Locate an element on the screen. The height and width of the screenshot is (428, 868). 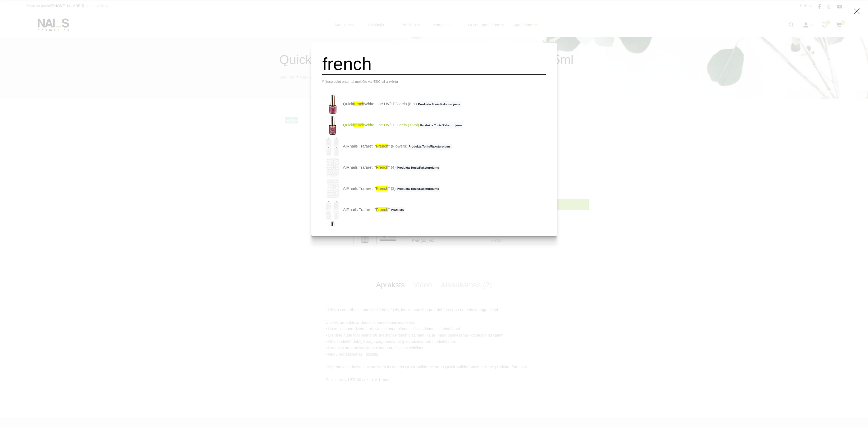
a: QuickfrenchWhite Line UV/LED gelsProdukts is located at coordinates (372, 232).